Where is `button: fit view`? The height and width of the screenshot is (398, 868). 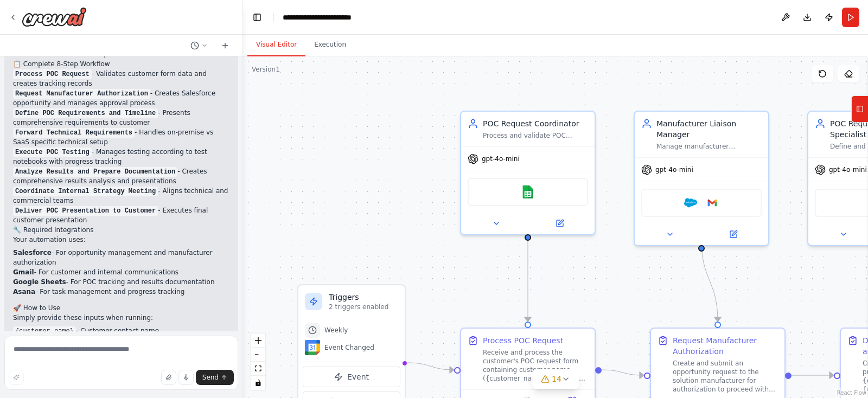 button: fit view is located at coordinates (258, 369).